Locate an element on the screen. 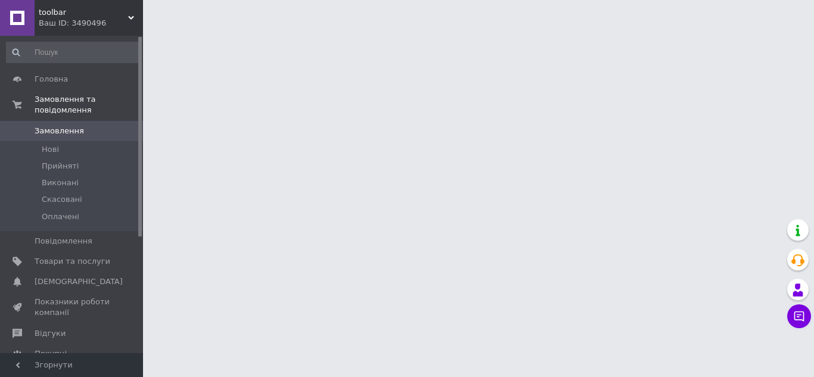 The height and width of the screenshot is (377, 814). button: Чат з покупцем is located at coordinates (800, 317).